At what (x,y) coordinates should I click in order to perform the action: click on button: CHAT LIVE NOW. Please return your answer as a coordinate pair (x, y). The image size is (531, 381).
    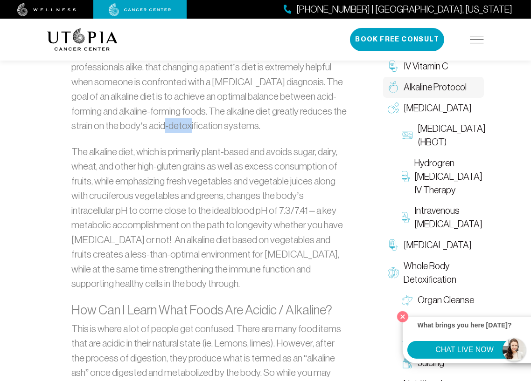
    Looking at the image, I should click on (464, 350).